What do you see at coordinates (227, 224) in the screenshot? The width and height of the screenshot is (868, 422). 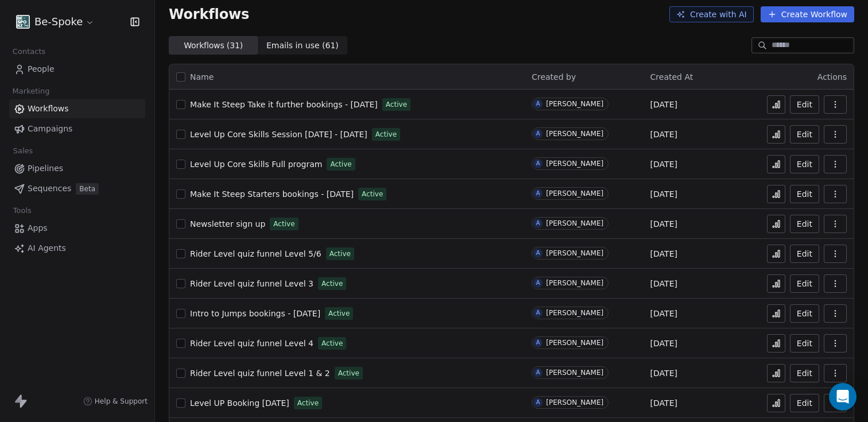 I see `span: Newsletter sign up` at bounding box center [227, 224].